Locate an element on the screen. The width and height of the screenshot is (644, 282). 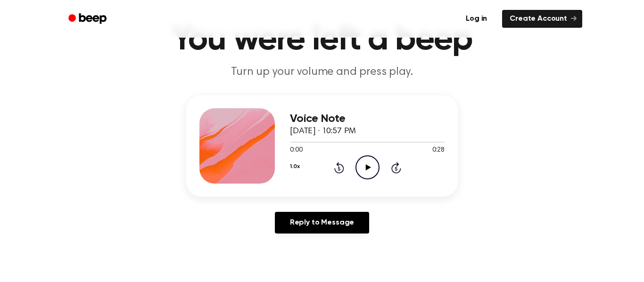
p: Turn up your volume and press play. is located at coordinates (322, 72).